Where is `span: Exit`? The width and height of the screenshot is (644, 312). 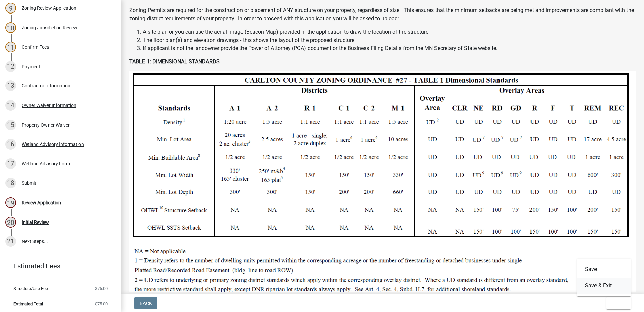 span: Exit is located at coordinates (616, 303).